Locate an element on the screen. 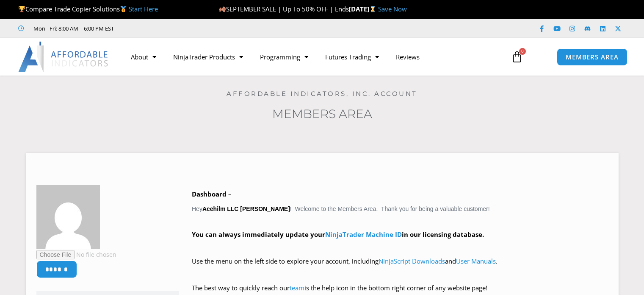 Image resolution: width=644 pixels, height=295 pixels. img: LogoAI | Affordable Indicators – NinjaTrader is located at coordinates (64, 57).